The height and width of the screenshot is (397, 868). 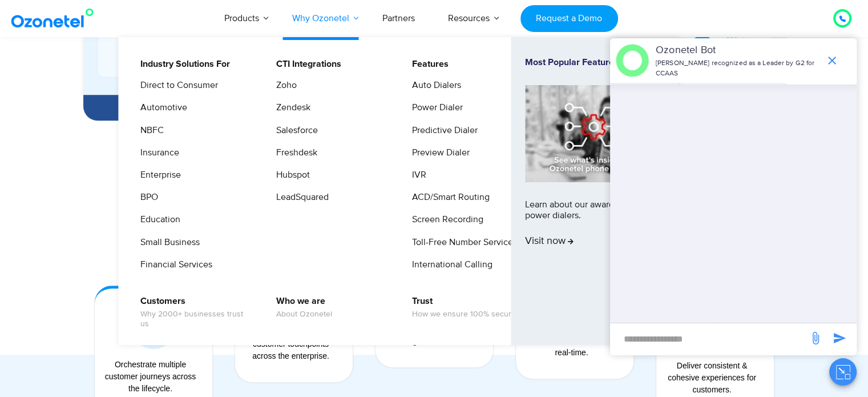 I want to click on a: Hubspot, so click(x=290, y=175).